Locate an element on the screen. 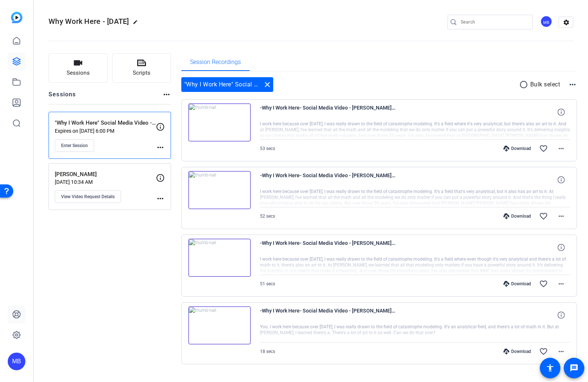  span: 18 secs is located at coordinates (268, 351).